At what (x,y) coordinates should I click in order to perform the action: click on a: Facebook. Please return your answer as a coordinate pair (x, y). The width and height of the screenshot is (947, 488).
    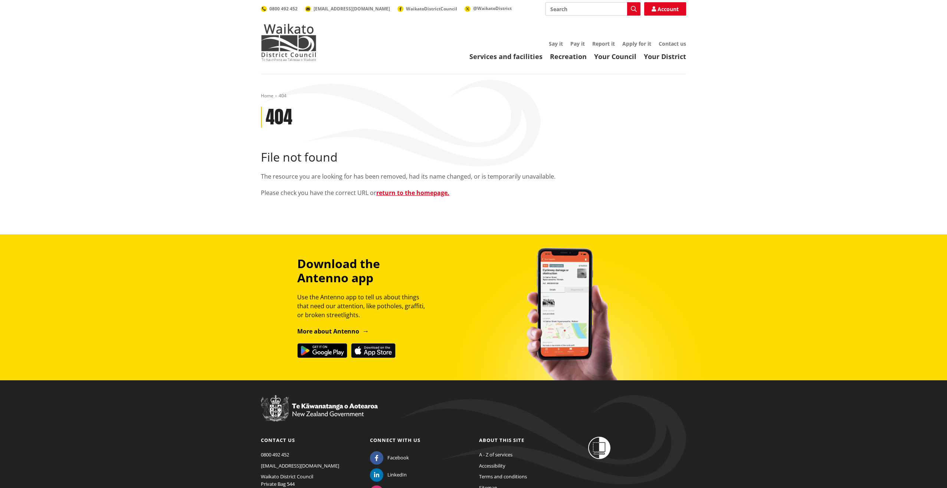
    Looking at the image, I should click on (389, 457).